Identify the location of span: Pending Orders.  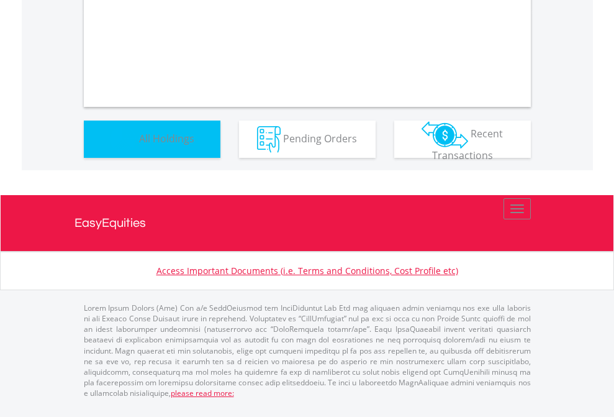
(320, 138).